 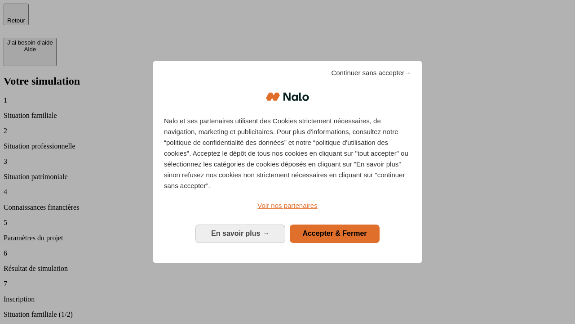 What do you see at coordinates (288, 153) in the screenshot?
I see `p: Nalo et ses partenaires utilisent des Cookies strictement nécessaires, de navigation, marketing e...` at bounding box center [288, 153].